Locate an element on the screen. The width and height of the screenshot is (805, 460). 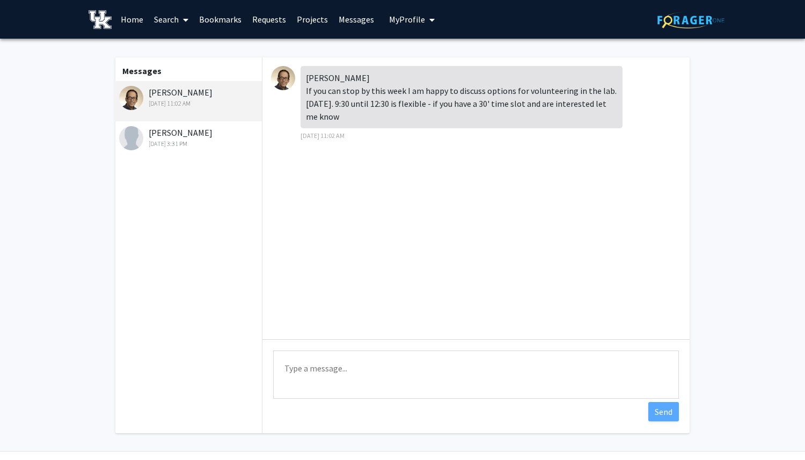
a: Messages is located at coordinates (356, 19).